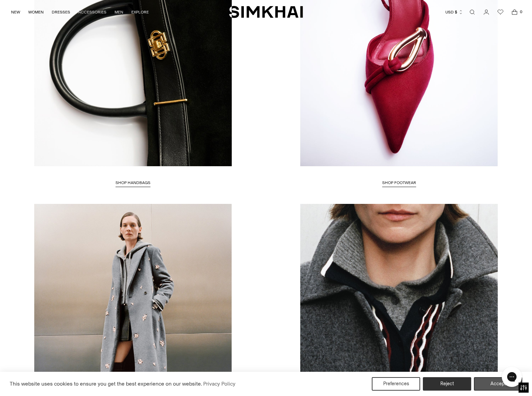 The image size is (532, 396). I want to click on span: Shop HANDBAGS, so click(133, 183).